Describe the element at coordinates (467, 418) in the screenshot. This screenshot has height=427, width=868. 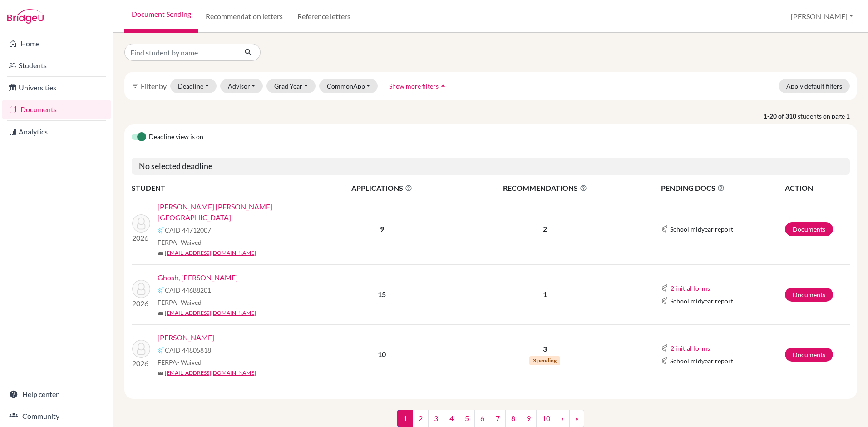
I see `a: 5` at that location.